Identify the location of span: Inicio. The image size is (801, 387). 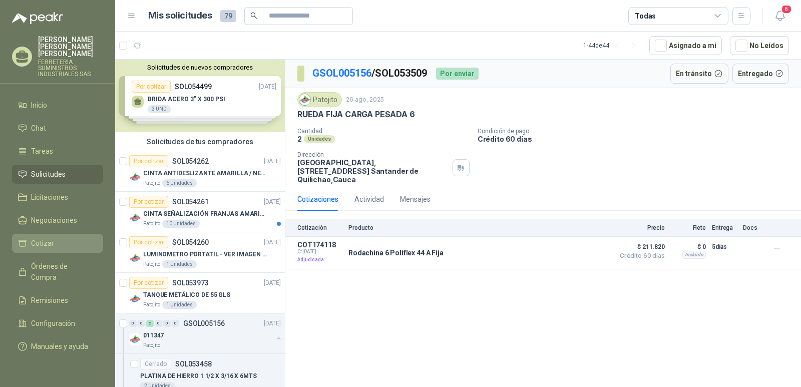
(39, 105).